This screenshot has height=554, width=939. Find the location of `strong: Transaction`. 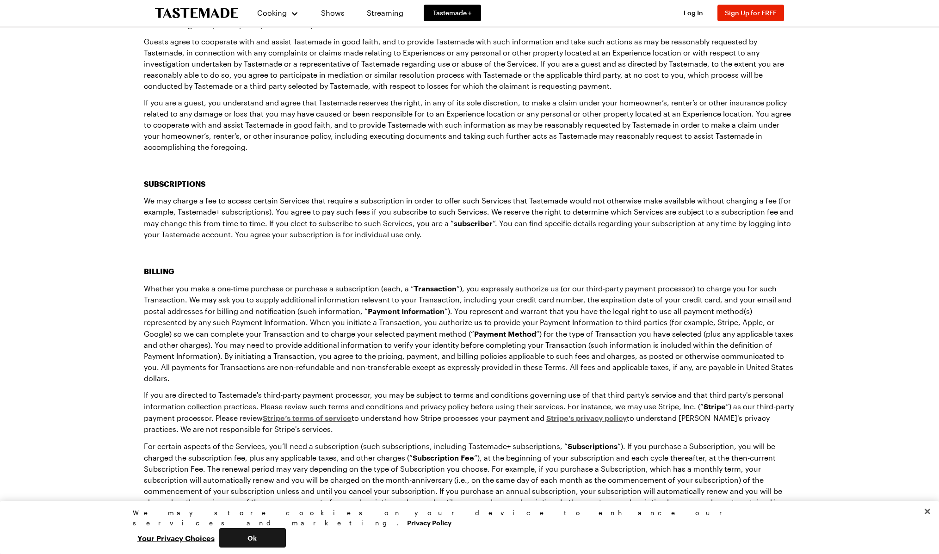

strong: Transaction is located at coordinates (435, 288).